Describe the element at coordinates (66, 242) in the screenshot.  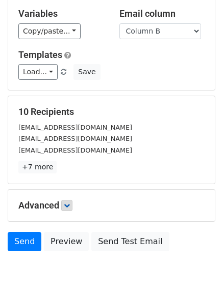
I see `a: Preview` at that location.